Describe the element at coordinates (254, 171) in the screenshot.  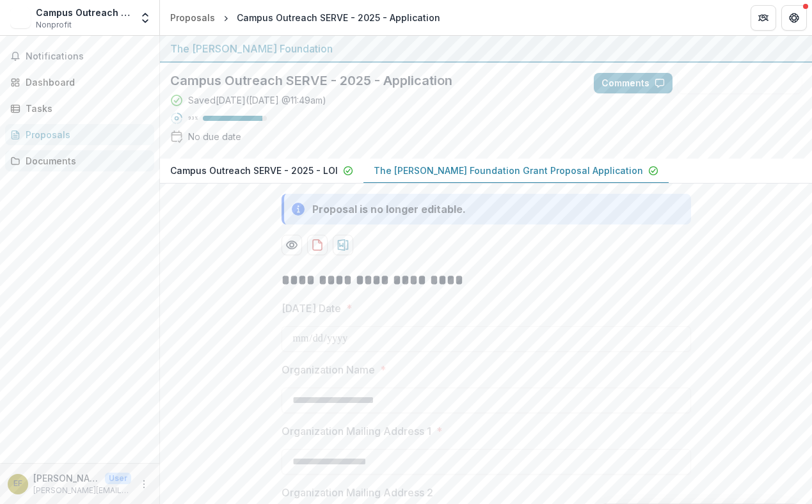
I see `p: Campus Outreach SERVE - 2025 - LOI` at that location.